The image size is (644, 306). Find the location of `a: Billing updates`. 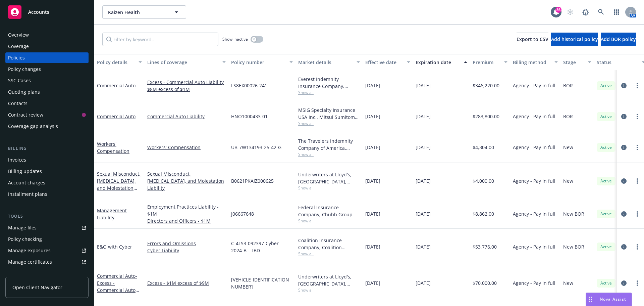

a: Billing updates is located at coordinates (47, 171).